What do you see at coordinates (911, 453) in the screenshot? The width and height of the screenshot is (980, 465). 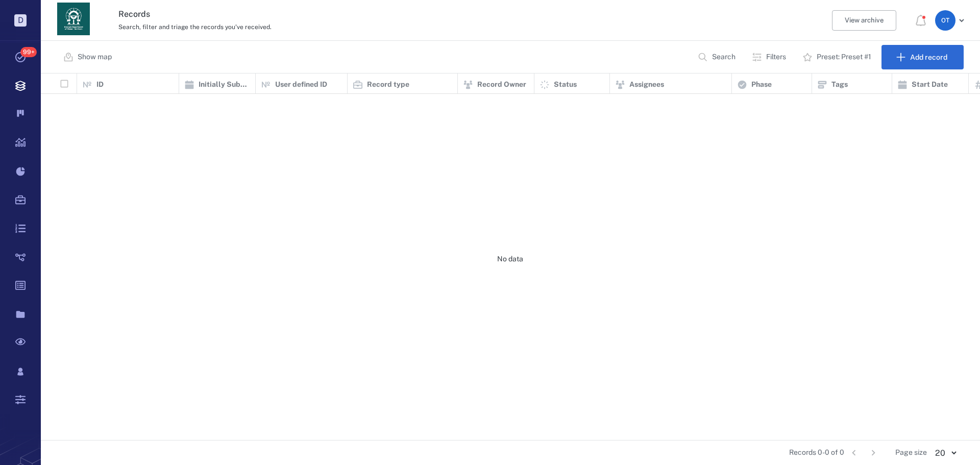 I see `span: Page size` at bounding box center [911, 453].